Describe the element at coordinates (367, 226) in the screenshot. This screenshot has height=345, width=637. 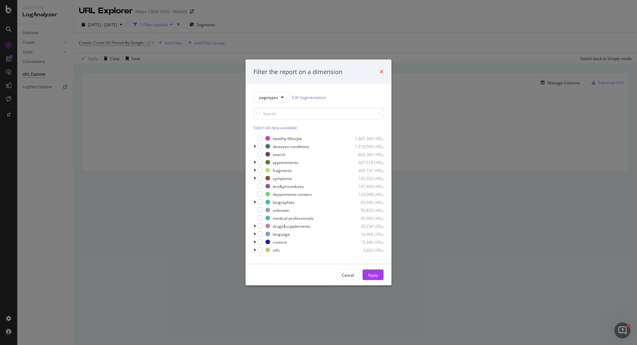
I see `div: 33,234 URLs` at that location.